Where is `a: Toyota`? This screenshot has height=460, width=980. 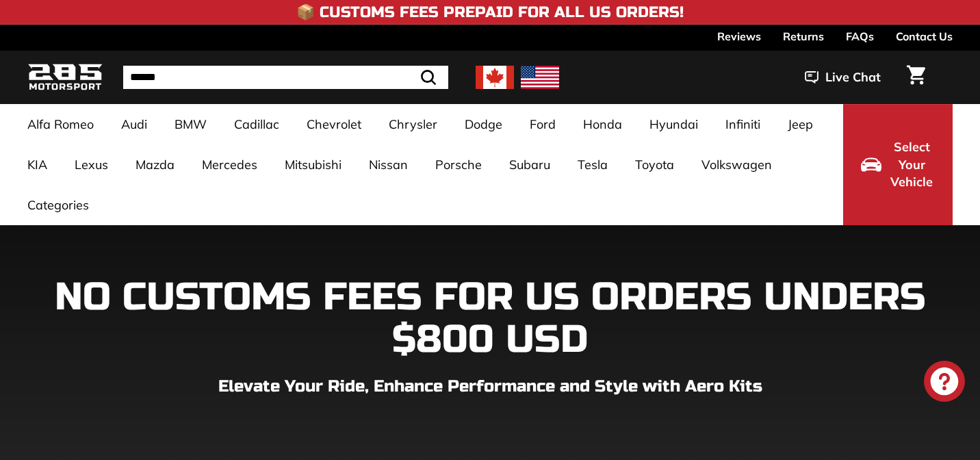 a: Toyota is located at coordinates (654, 164).